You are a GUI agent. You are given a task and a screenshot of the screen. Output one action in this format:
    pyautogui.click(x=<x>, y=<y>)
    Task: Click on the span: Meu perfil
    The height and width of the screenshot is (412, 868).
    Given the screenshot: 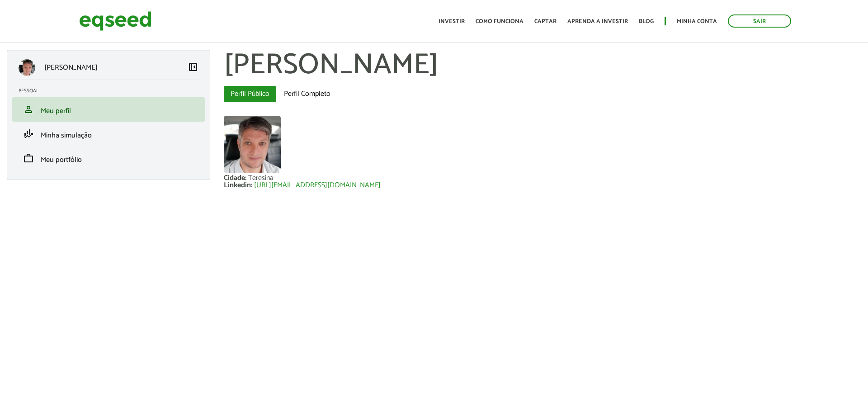 What is the action you would take?
    pyautogui.click(x=56, y=110)
    